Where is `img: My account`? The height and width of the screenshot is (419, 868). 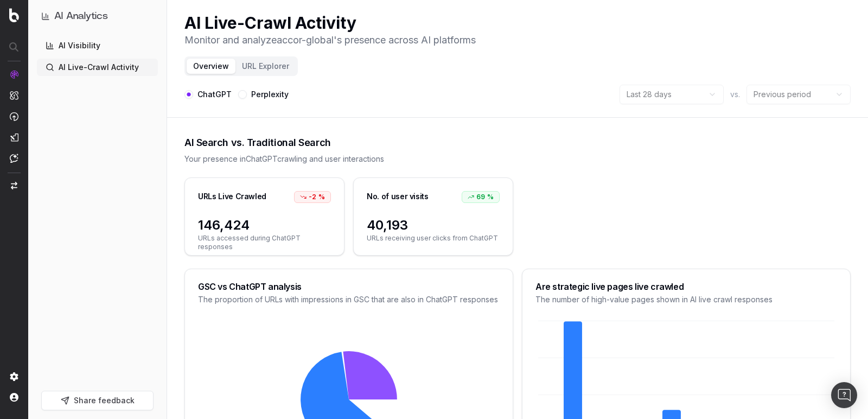
img: My account is located at coordinates (14, 398).